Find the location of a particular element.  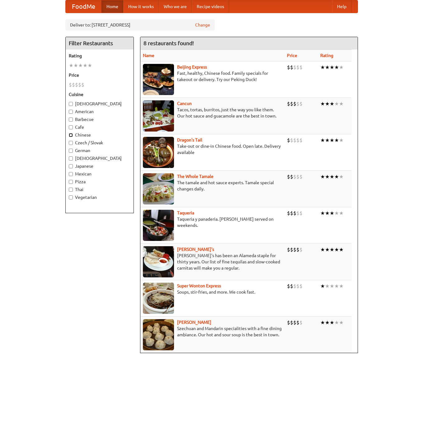

p: Tacos, tortas, burritos, just the way you like them. Our hot sauce and guacamole are the best in ... is located at coordinates (212, 113).